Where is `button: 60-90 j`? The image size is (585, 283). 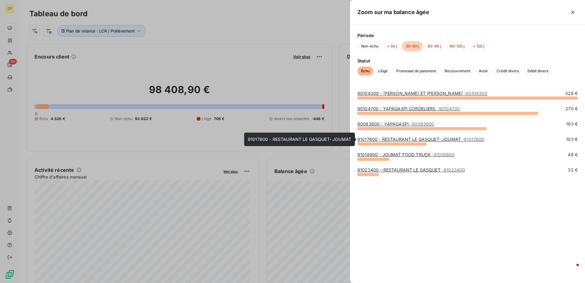 button: 60-90 j is located at coordinates (435, 46).